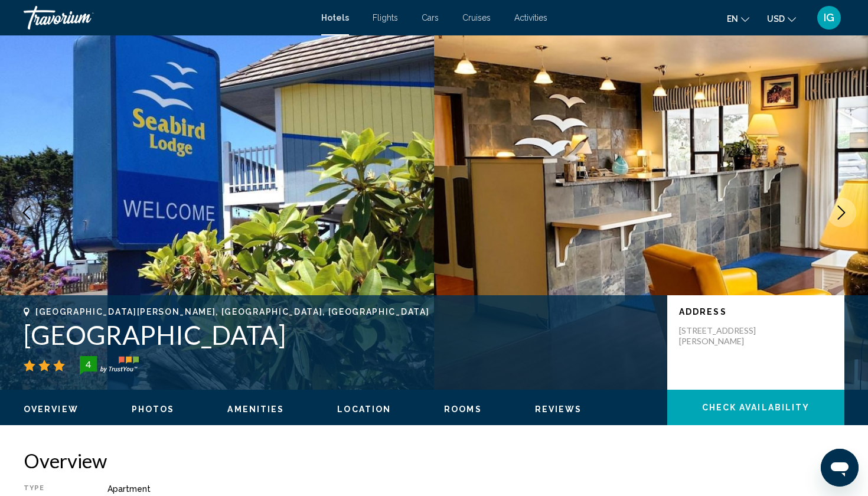 The height and width of the screenshot is (496, 868). Describe the element at coordinates (434, 461) in the screenshot. I see `h2: Overview` at that location.